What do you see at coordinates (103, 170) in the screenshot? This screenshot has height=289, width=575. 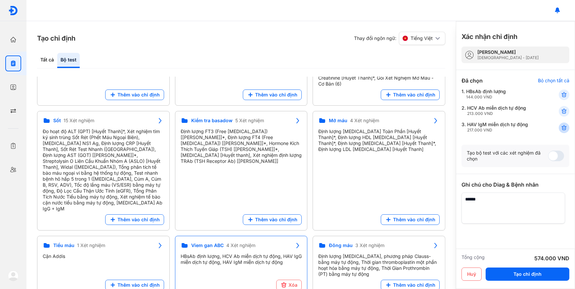 I see `div: Đo hoạt độ ALT (GPT) [Huyết Thanh]*, Xét nghiệm tìm ký sinh trùng Sốt Rét (Phết Máu Ngoại Biên), ...` at bounding box center [103, 170].